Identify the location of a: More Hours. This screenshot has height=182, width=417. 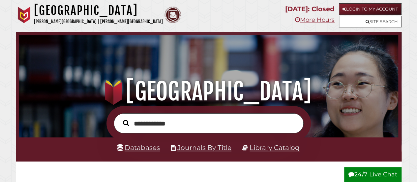
(315, 20).